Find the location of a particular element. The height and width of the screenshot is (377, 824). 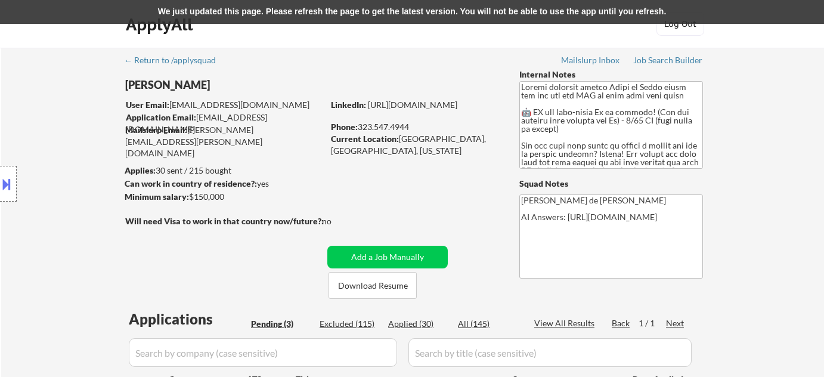

strong: Current Location: is located at coordinates (365, 138).